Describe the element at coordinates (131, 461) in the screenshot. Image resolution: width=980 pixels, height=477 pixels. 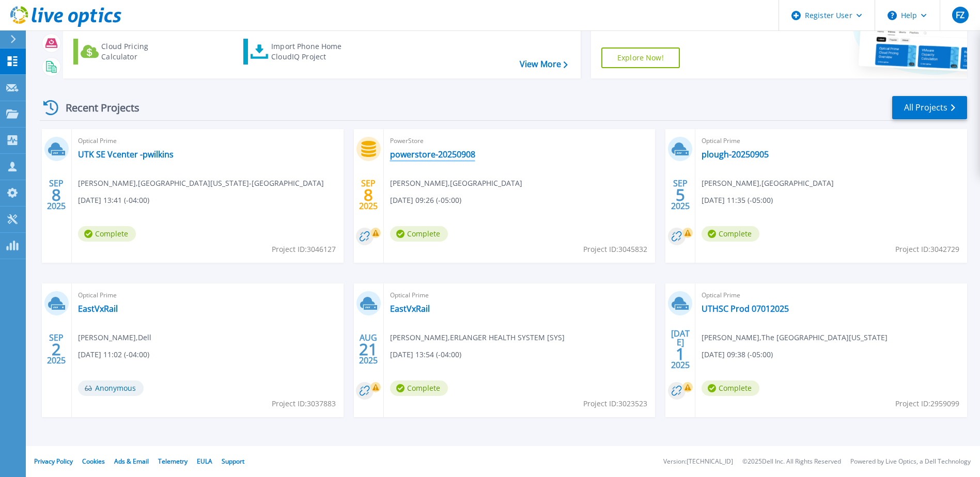
I see `a: Ads & Email` at that location.